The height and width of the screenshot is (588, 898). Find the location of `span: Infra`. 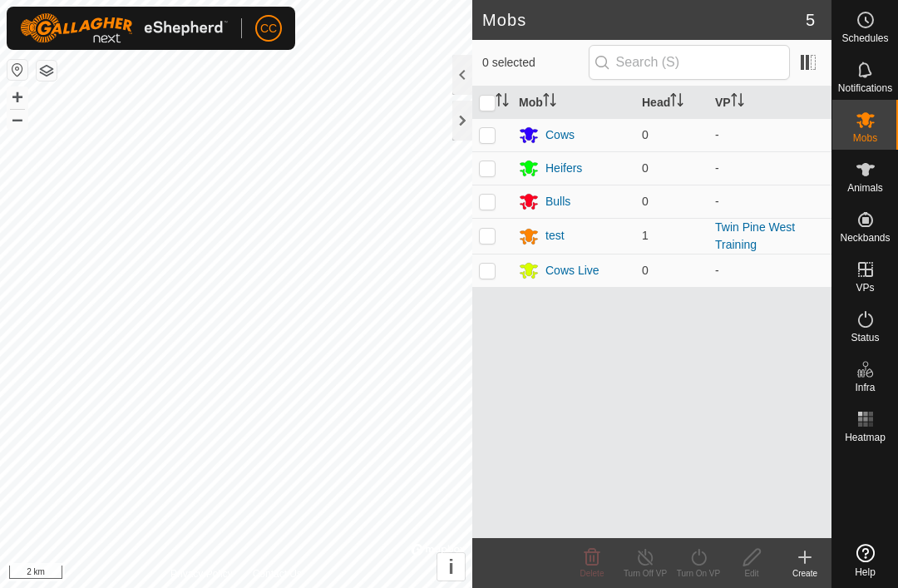

span: Infra is located at coordinates (865, 387).